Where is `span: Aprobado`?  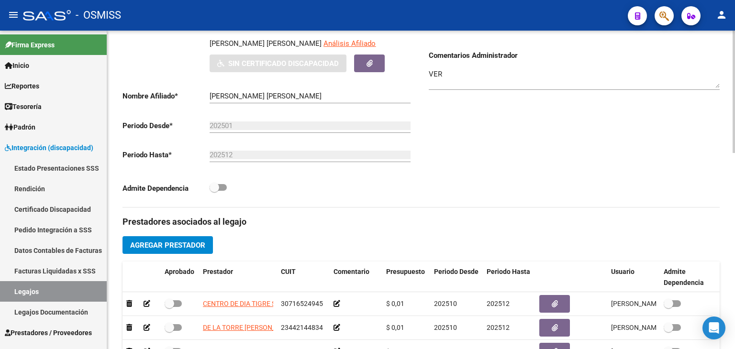 span: Aprobado is located at coordinates (179, 272).